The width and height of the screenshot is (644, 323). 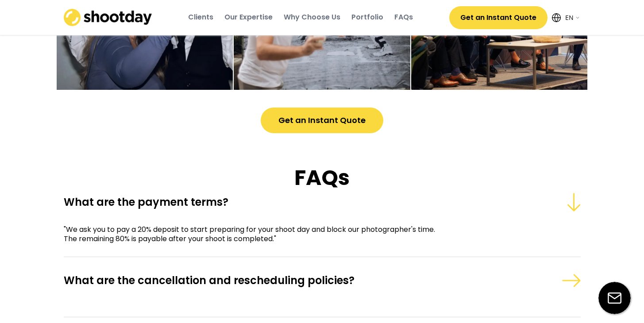 What do you see at coordinates (404, 17) in the screenshot?
I see `div: FAQs` at bounding box center [404, 17].